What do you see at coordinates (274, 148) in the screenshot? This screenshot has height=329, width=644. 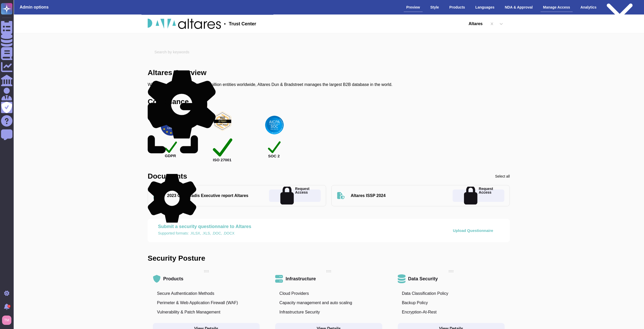 I see `div: SOC 2` at bounding box center [274, 148].